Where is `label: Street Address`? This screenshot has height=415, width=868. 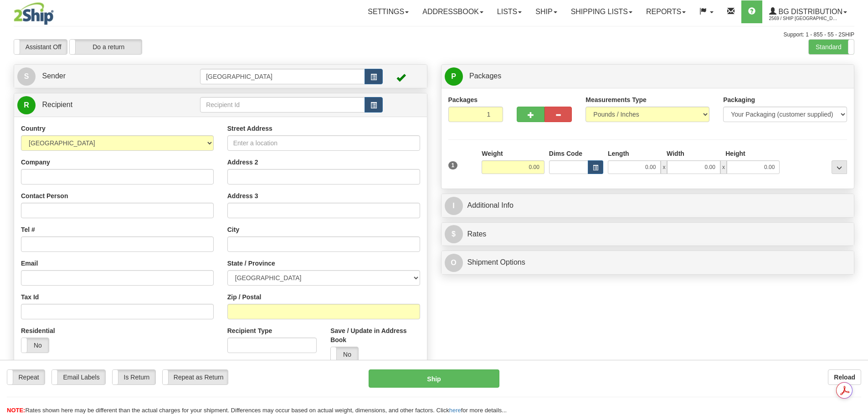 label: Street Address is located at coordinates (249, 129).